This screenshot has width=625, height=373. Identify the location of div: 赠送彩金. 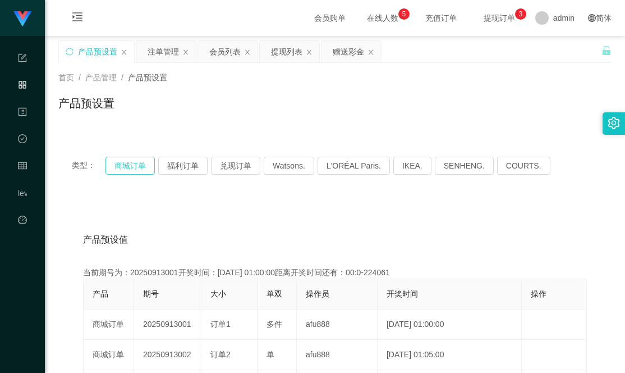
(349, 52).